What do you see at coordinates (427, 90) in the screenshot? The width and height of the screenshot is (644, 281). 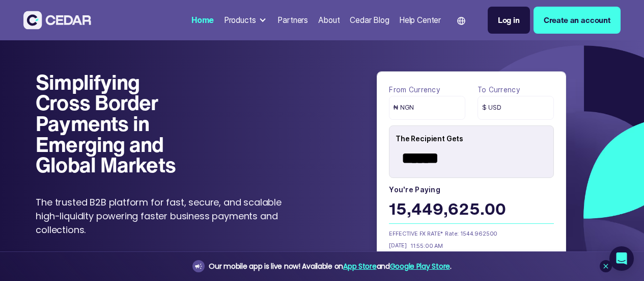 I see `label: From currency` at bounding box center [427, 90].